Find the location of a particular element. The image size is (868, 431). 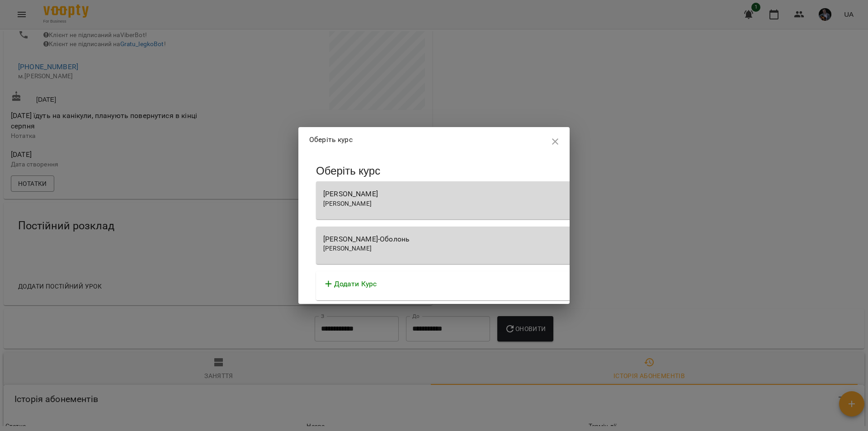

p: Додати Курс is located at coordinates (355, 284).